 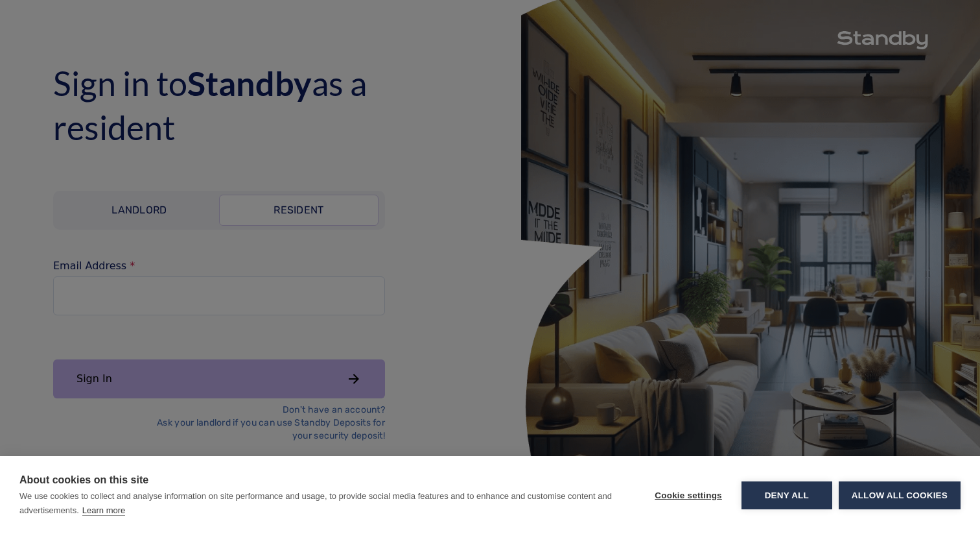 What do you see at coordinates (787, 495) in the screenshot?
I see `button: Deny all` at bounding box center [787, 495].